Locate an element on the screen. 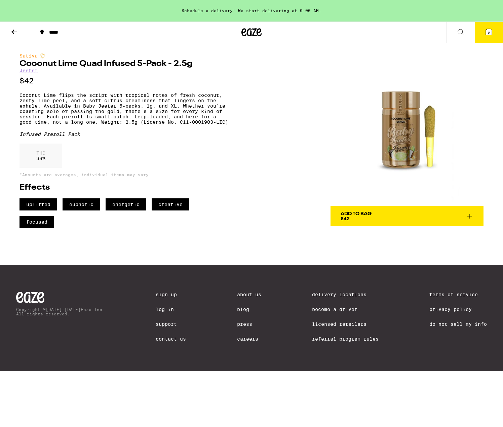 This screenshot has width=503, height=427. a: Become a Driver is located at coordinates (345, 309).